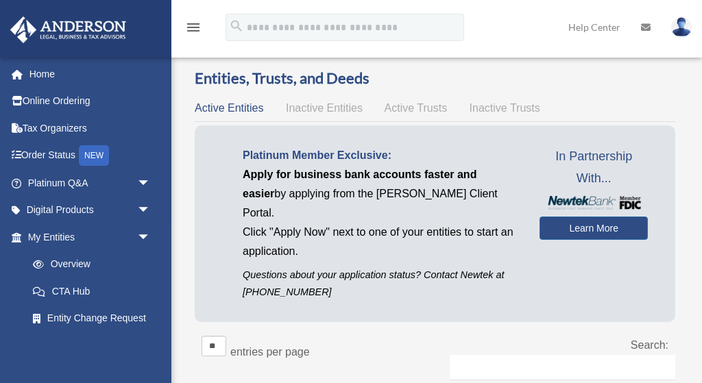  Describe the element at coordinates (91, 128) in the screenshot. I see `a: Tax Organizers` at that location.